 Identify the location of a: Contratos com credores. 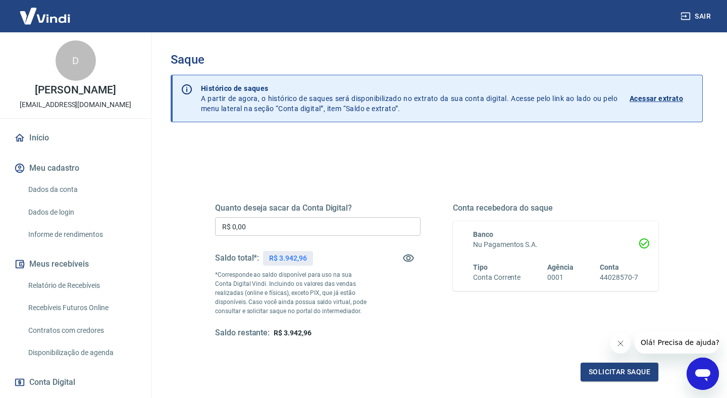
(81, 330).